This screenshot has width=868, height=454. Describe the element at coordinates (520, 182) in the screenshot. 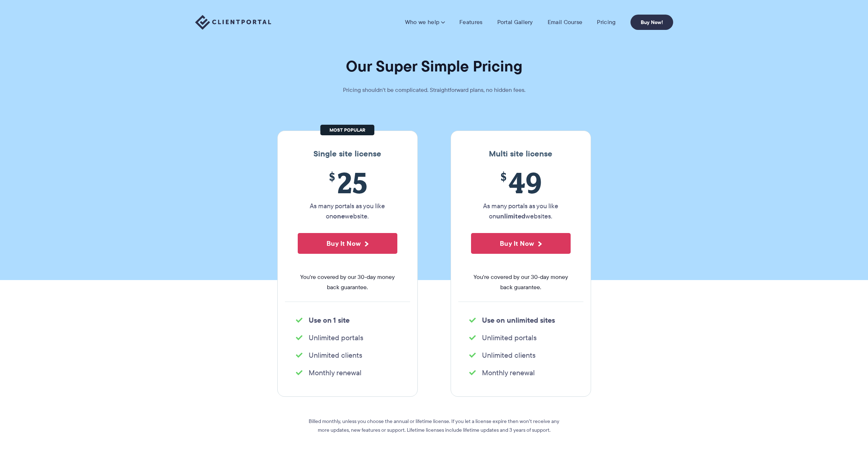

I see `span: 49` at that location.